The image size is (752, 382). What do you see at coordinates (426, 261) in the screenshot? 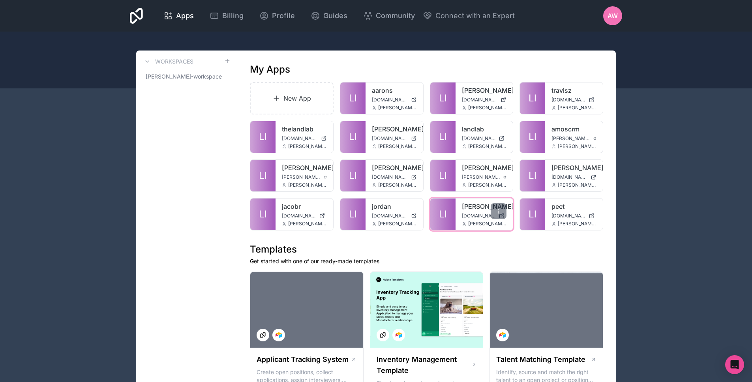
I see `p: Get started with one of our ready-made templates` at bounding box center [426, 261].